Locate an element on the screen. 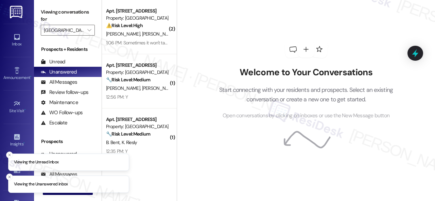 The image size is (435, 201). a: Insights • is located at coordinates (17, 141).